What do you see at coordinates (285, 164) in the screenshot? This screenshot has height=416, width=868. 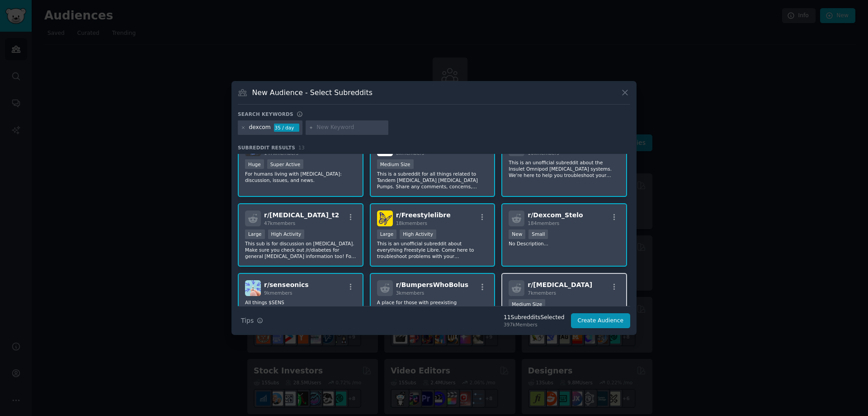 I see `div: Super Active` at bounding box center [285, 164].